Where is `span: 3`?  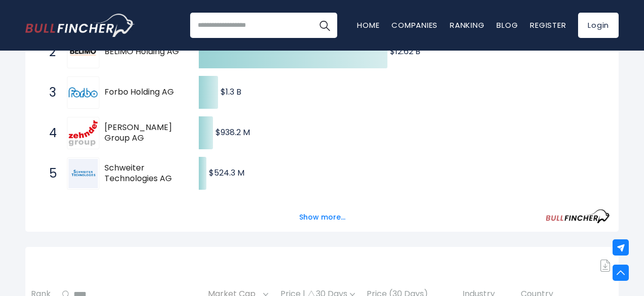
span: 3 is located at coordinates (49, 93).